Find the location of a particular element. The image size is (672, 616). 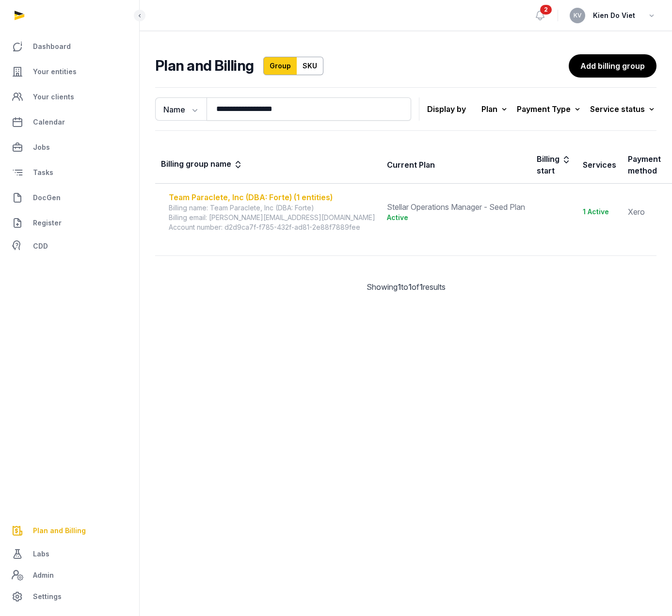

span: Labs is located at coordinates (42, 554).